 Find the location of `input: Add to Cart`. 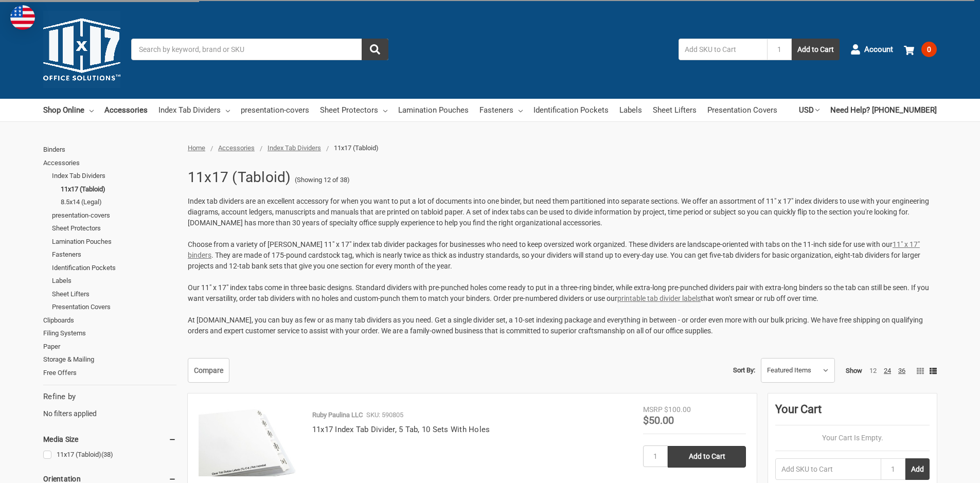

input: Add to Cart is located at coordinates (707, 457).